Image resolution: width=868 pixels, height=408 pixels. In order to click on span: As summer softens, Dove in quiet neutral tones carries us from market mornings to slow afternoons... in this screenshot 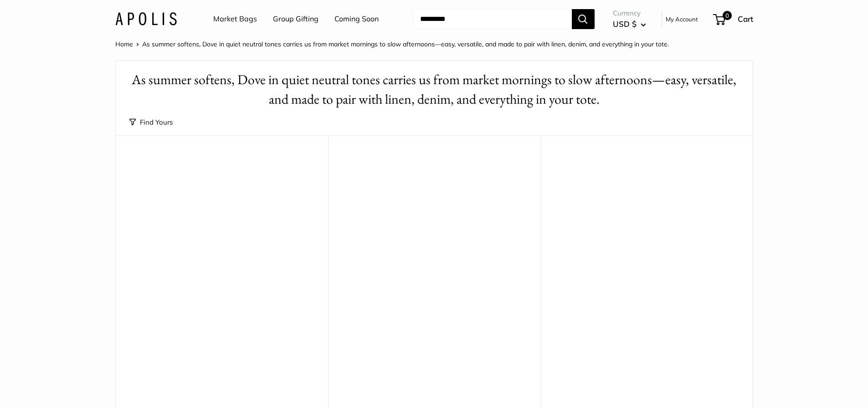, I will do `click(406, 44)`.